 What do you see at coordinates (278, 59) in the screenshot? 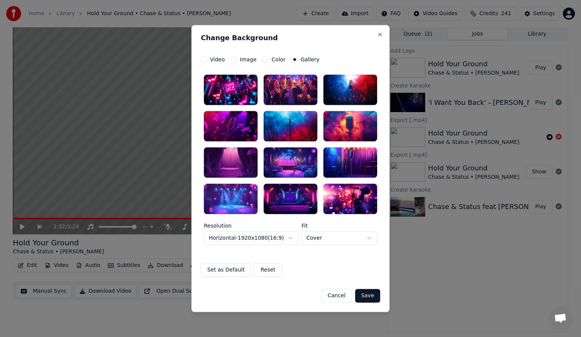
I see `label: Color` at bounding box center [278, 59].